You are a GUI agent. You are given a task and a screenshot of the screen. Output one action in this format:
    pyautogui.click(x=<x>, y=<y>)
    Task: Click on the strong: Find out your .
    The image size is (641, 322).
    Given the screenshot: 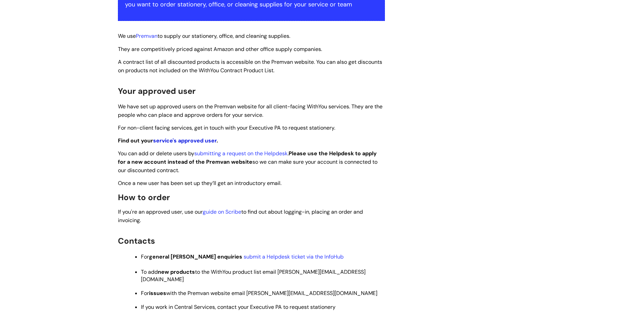 What is the action you would take?
    pyautogui.click(x=168, y=141)
    